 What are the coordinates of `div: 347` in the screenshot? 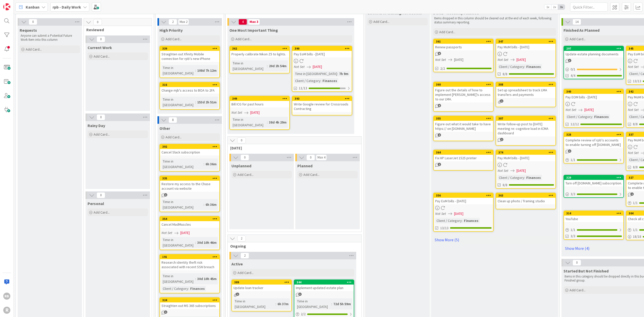 It's located at (527, 41).